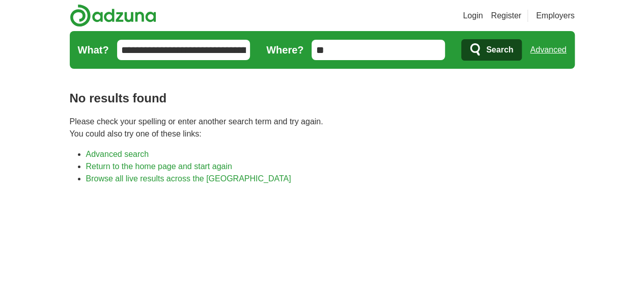 The image size is (644, 298). Describe the element at coordinates (113, 15) in the screenshot. I see `img: Adzuna logo` at that location.